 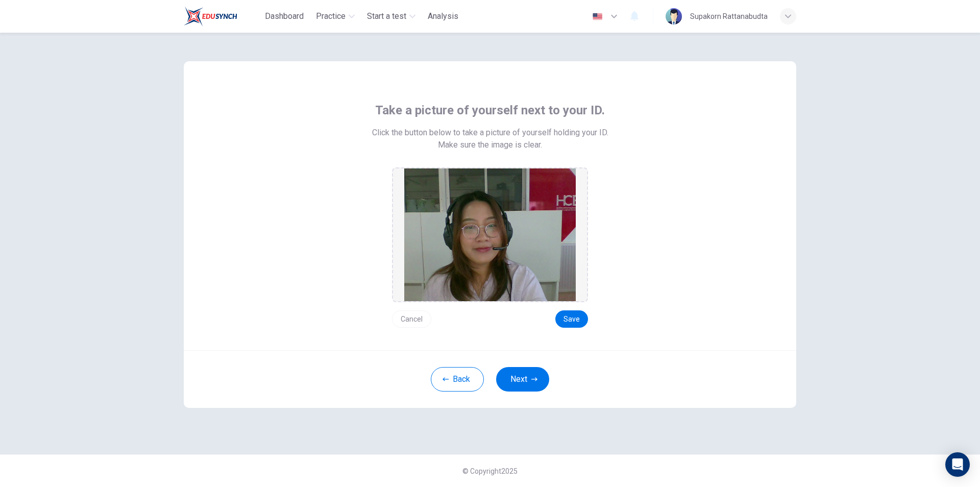 I want to click on div: Supakorn Rattanabudta, so click(x=729, y=17).